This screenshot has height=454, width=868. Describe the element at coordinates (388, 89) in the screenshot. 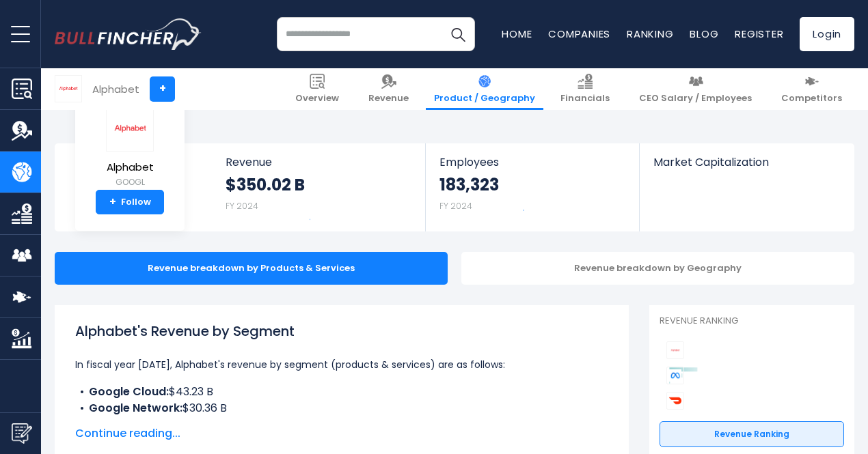

I see `a: Revenue` at that location.